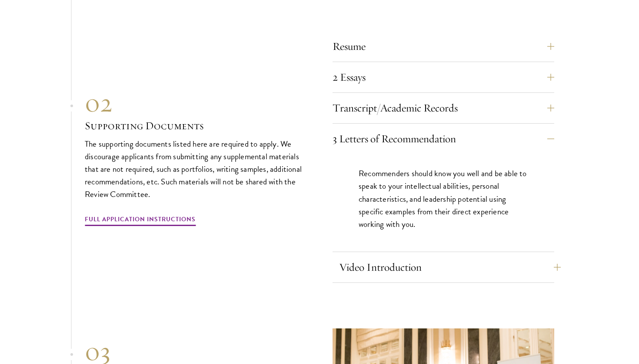  Describe the element at coordinates (443, 108) in the screenshot. I see `button: Transcript/Academic Records` at that location.